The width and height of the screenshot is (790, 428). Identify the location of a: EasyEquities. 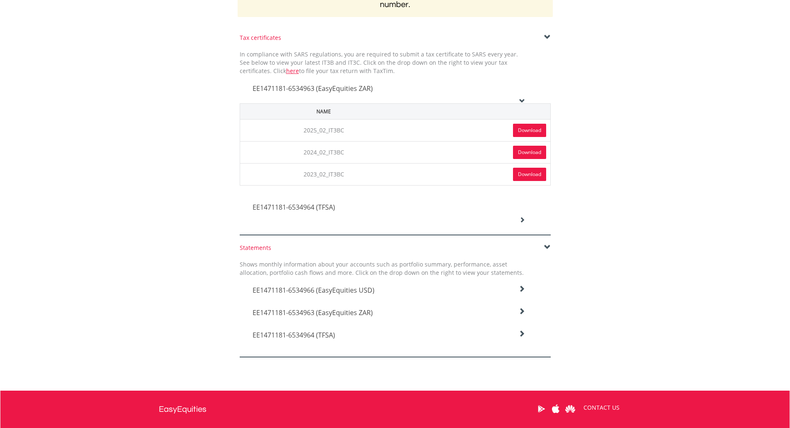
(182, 409).